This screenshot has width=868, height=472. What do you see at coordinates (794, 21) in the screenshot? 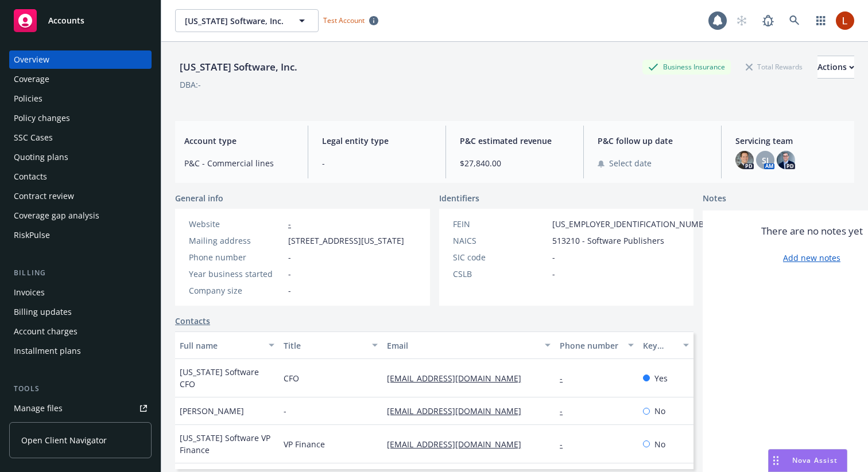
I see `a: Search` at bounding box center [794, 21].